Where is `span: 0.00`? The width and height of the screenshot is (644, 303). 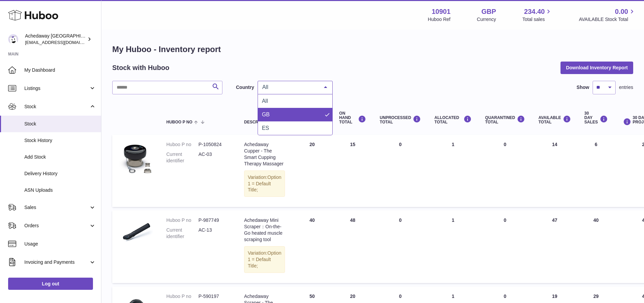 span: 0.00 is located at coordinates (621, 12).